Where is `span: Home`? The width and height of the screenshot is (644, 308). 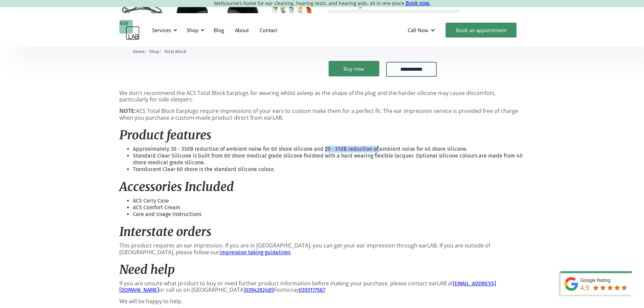
span: Home is located at coordinates (139, 51).